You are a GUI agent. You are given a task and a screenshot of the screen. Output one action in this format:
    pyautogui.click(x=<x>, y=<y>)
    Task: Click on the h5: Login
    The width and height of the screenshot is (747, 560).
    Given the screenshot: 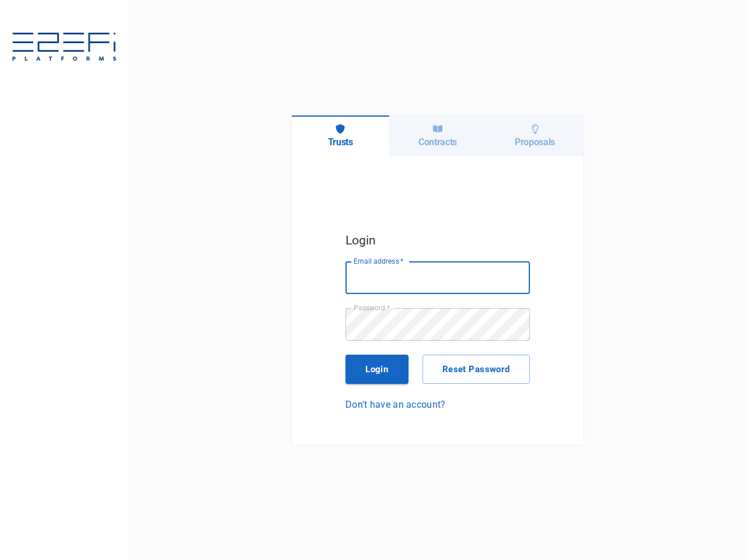 What is the action you would take?
    pyautogui.click(x=438, y=240)
    